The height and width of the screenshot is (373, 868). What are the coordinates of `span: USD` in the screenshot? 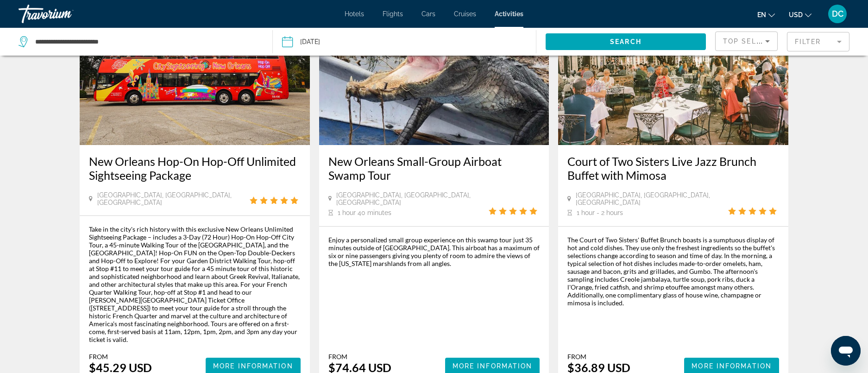 It's located at (796, 15).